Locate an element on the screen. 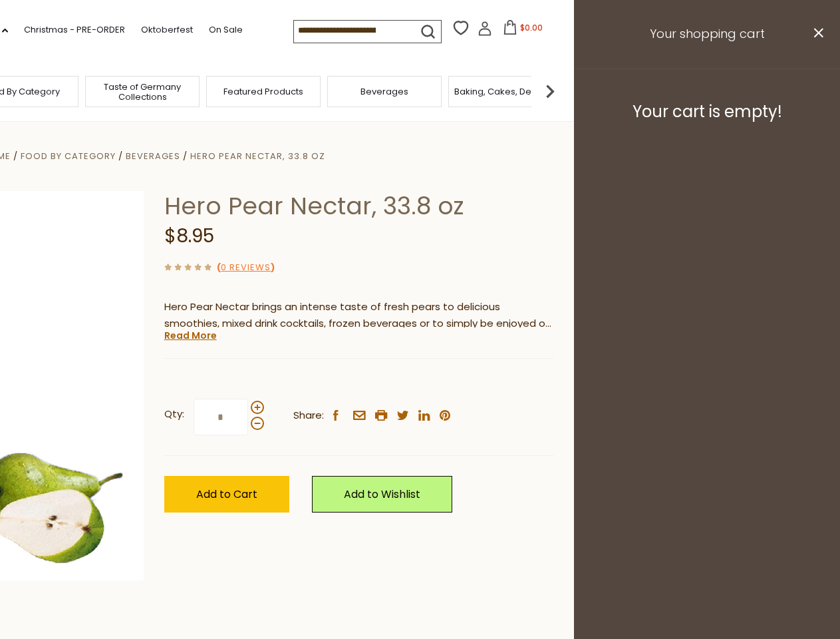 The width and height of the screenshot is (840, 639). span: Featured Products is located at coordinates (264, 91).